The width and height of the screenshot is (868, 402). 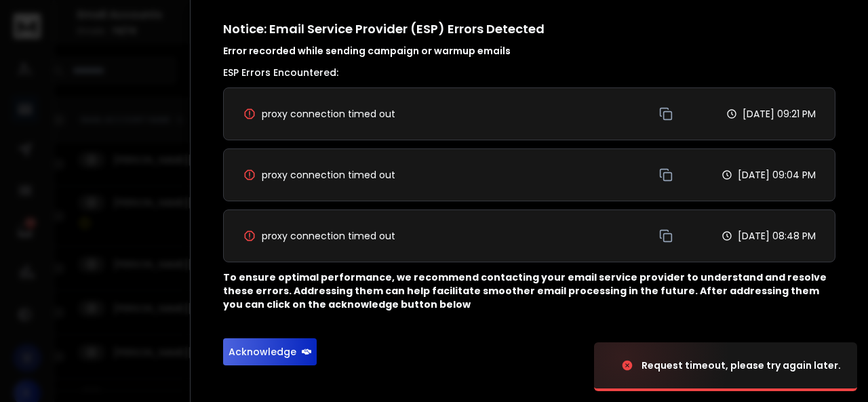 What do you see at coordinates (741, 365) in the screenshot?
I see `div: Request timeout, please try again later.` at bounding box center [741, 365].